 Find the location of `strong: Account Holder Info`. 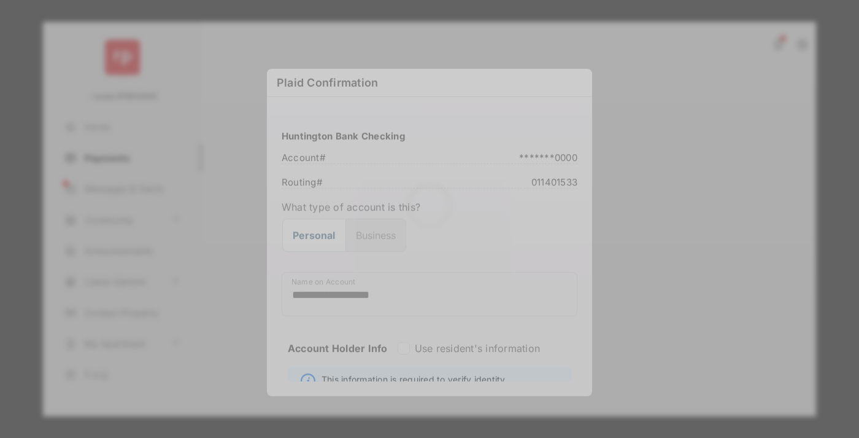

strong: Account Holder Info is located at coordinates (338, 359).